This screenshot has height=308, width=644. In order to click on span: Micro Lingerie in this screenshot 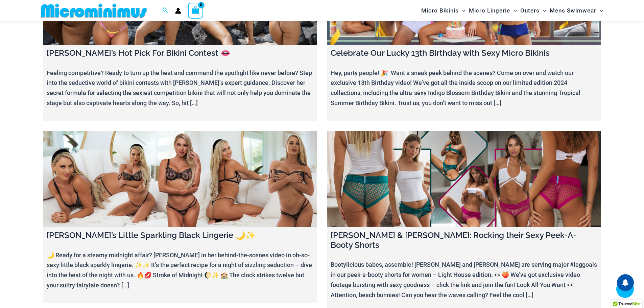, I will do `click(490, 11)`.